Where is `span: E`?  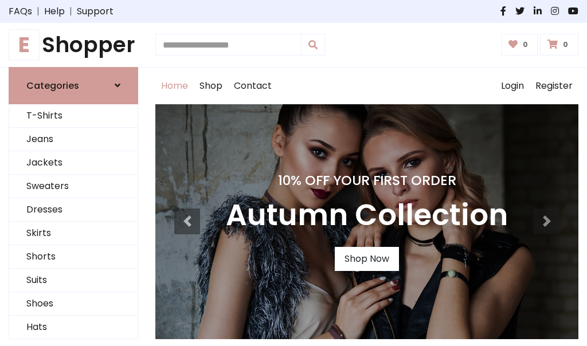
span: E is located at coordinates (24, 45).